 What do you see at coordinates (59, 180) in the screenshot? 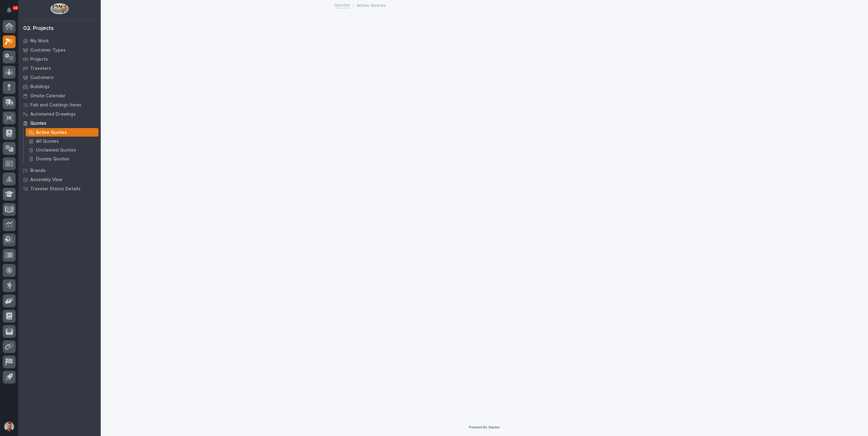
I see `a: Assembly View` at bounding box center [59, 180].